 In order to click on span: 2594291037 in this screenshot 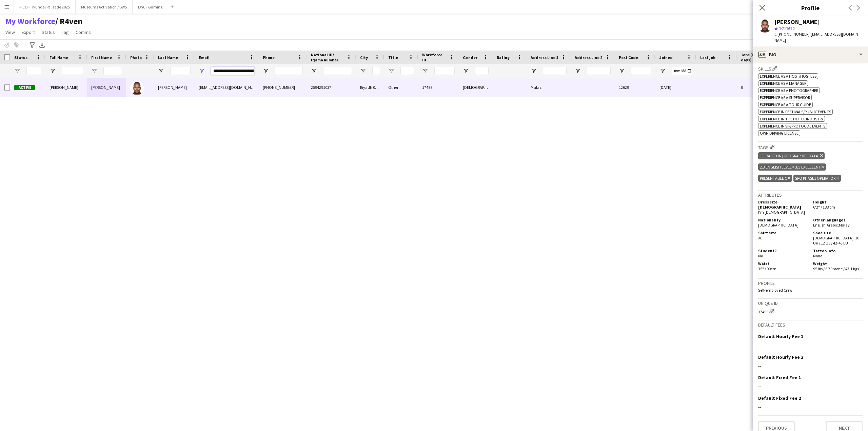, I will do `click(321, 87)`.